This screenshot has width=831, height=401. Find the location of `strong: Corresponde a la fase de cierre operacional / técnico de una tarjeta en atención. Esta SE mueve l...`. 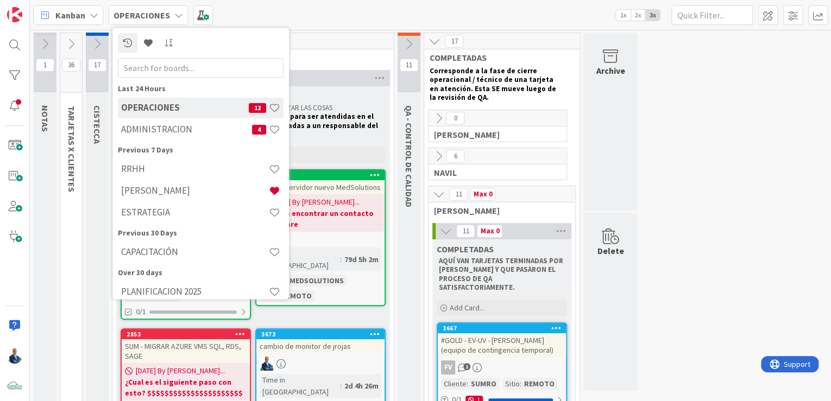

strong: Corresponde a la fase de cierre operacional / técnico de una tarjeta en atención. Esta SE mueve l... is located at coordinates (494, 84).